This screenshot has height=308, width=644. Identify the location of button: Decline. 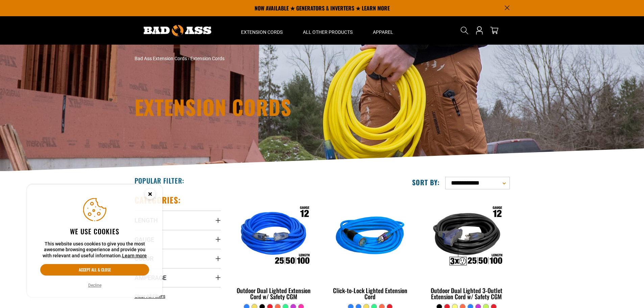
(94, 285).